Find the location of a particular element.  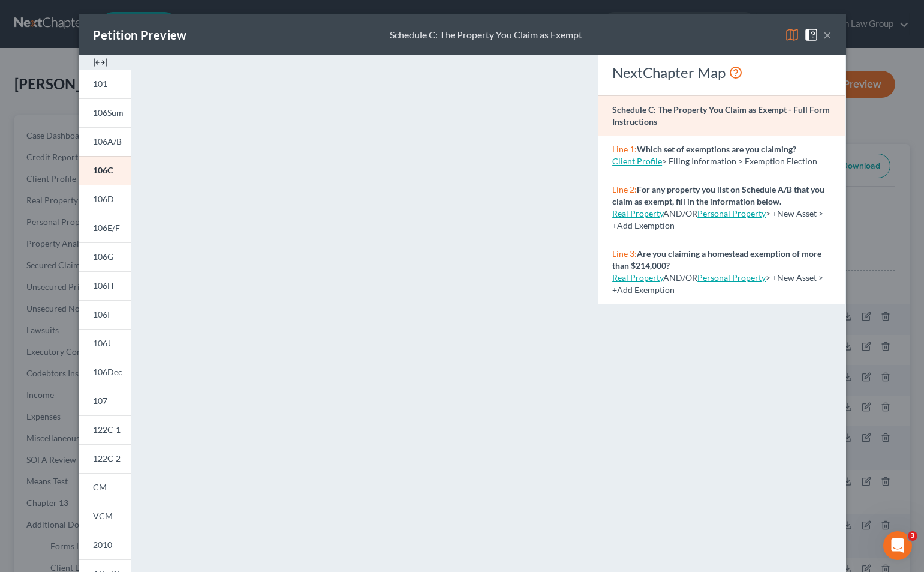

span: 106Dec is located at coordinates (107, 372).